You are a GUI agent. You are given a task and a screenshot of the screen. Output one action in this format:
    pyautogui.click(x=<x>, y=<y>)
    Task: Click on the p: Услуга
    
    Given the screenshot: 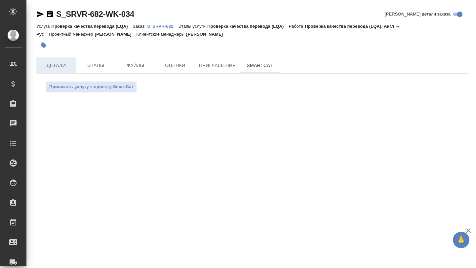 What is the action you would take?
    pyautogui.click(x=44, y=26)
    